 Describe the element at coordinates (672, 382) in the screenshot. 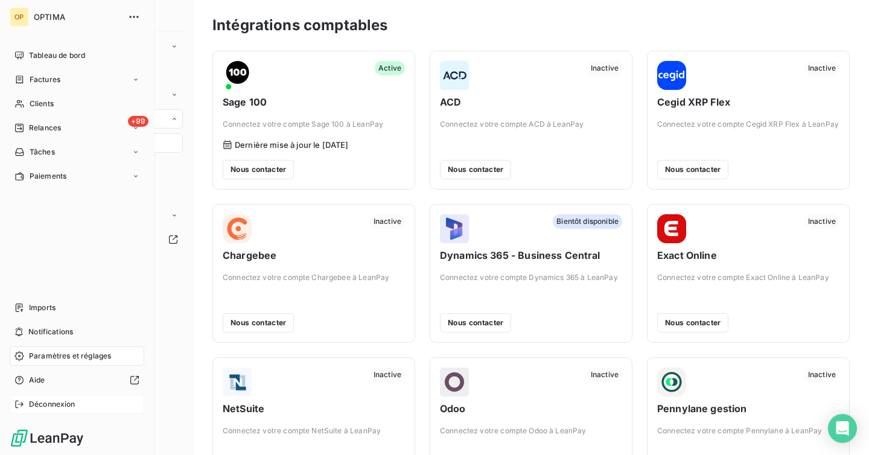

I see `img: Pennylane gestion logo` at that location.